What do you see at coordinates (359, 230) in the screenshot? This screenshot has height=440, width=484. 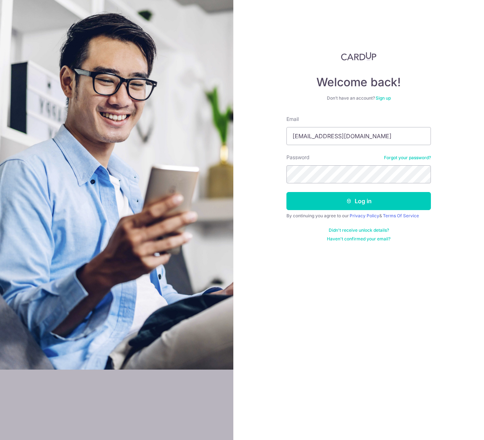 I see `a: Didn't receive unlock details?` at bounding box center [359, 230].